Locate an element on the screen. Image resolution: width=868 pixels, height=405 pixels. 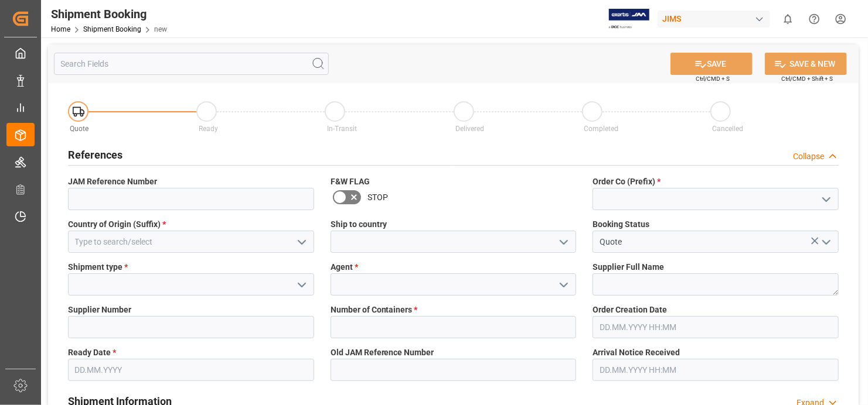
span: Cancelled is located at coordinates (727, 129).